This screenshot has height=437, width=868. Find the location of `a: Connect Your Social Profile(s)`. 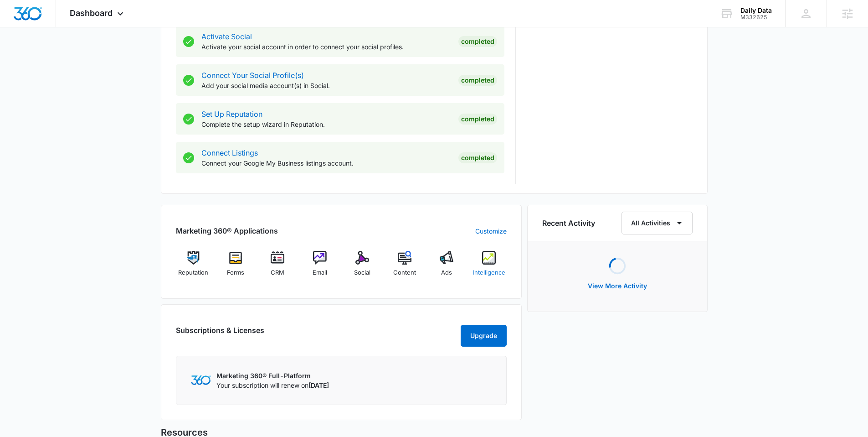

a: Connect Your Social Profile(s) is located at coordinates (253, 75).